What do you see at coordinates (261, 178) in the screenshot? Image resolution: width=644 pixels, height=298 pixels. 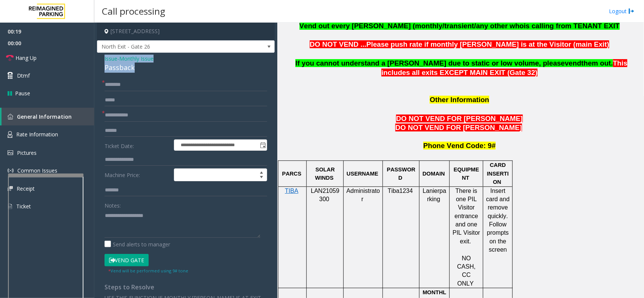 I see `span: Decrease value` at bounding box center [261, 178].